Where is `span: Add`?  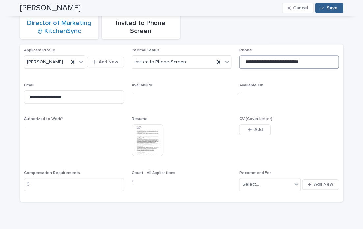
span: Add is located at coordinates (258, 130).